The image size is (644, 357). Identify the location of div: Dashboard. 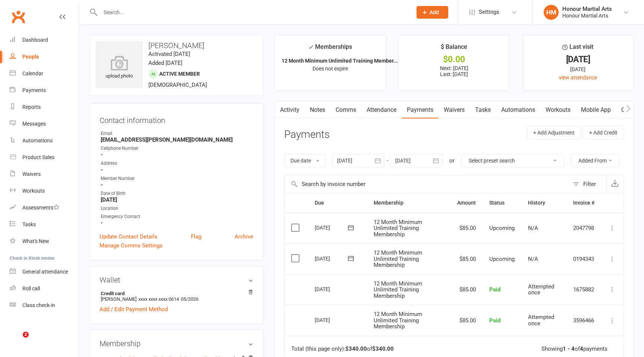
(35, 40).